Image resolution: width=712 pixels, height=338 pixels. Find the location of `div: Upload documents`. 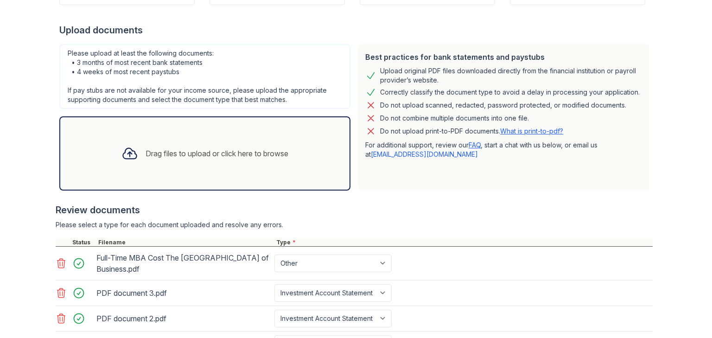

div: Upload documents is located at coordinates (356, 30).